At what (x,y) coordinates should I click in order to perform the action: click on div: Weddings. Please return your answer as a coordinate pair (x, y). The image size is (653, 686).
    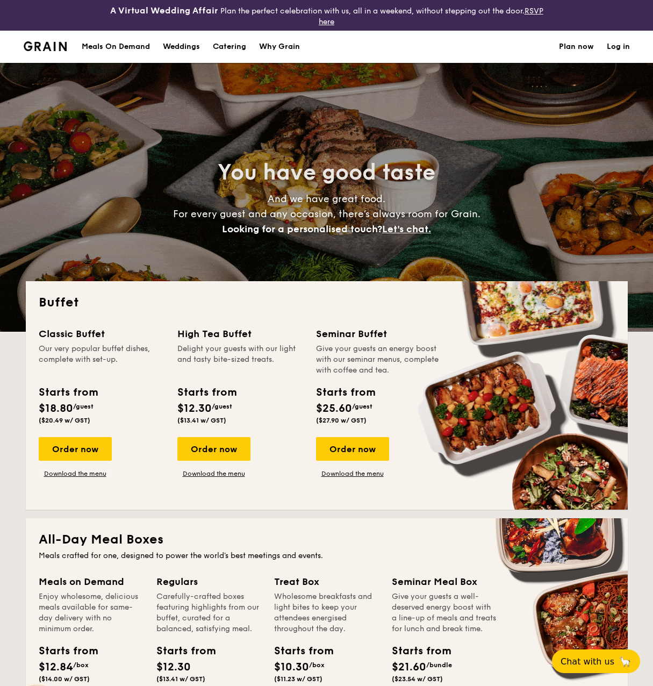
    Looking at the image, I should click on (181, 47).